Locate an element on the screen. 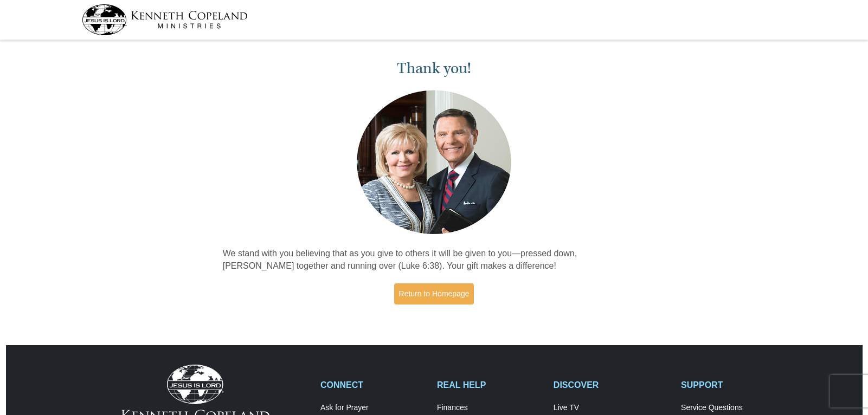  p: We stand with you believing that as you give to others it will be given to you—pressed down, [PER... is located at coordinates (434, 260).